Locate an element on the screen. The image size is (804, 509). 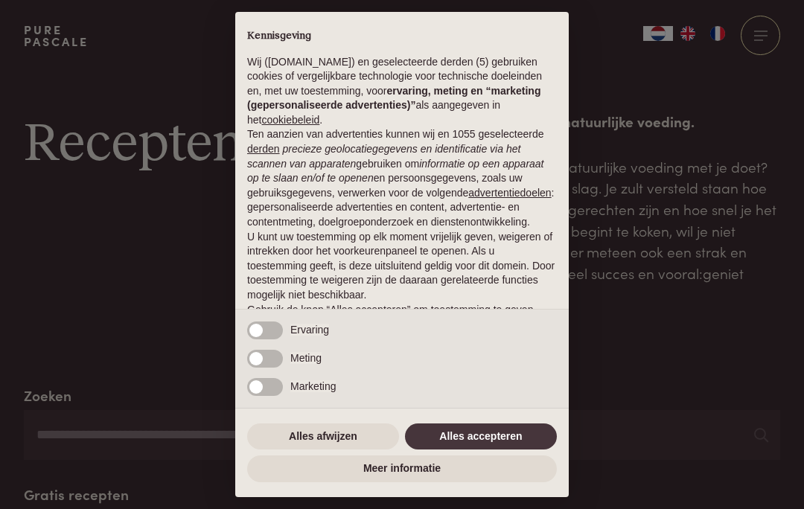
h2: Kennisgeving is located at coordinates (402, 36).